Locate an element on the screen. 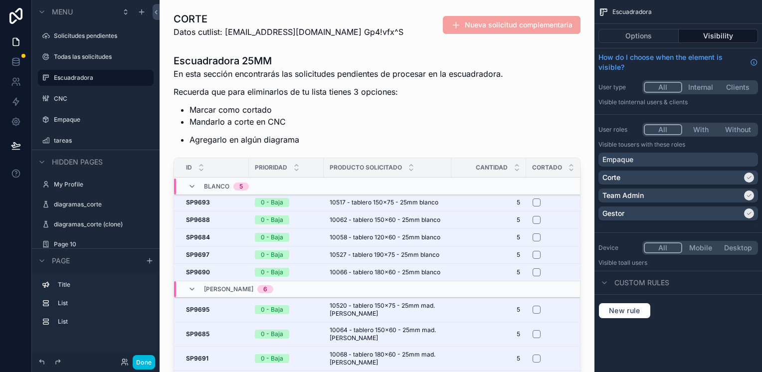 This screenshot has height=372, width=762. label: Empaque is located at coordinates (101, 120).